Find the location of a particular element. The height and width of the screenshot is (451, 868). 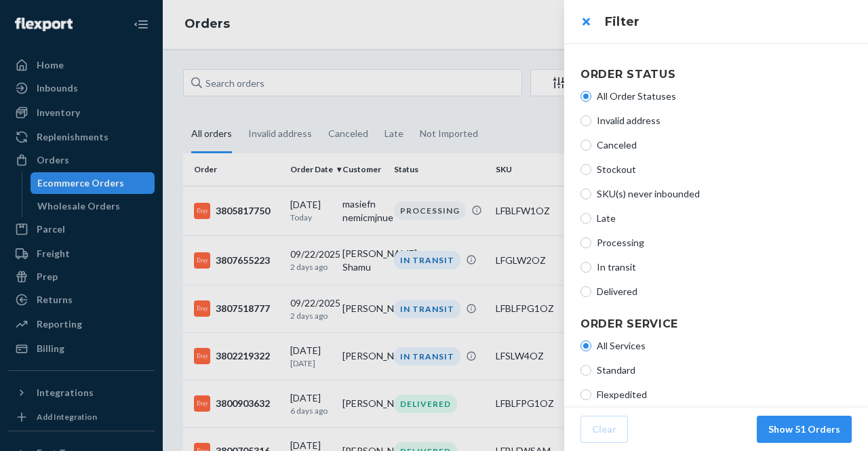

button: Show 51 Orders is located at coordinates (804, 429).